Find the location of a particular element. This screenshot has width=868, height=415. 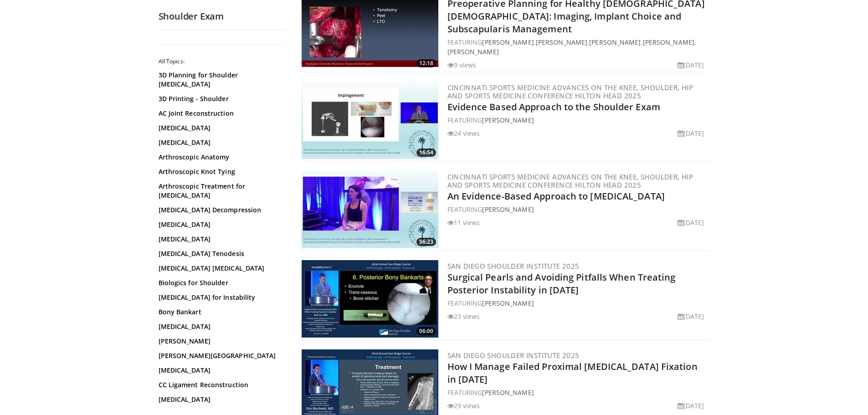

a: Arthroscopic Anatomy is located at coordinates (220, 157).